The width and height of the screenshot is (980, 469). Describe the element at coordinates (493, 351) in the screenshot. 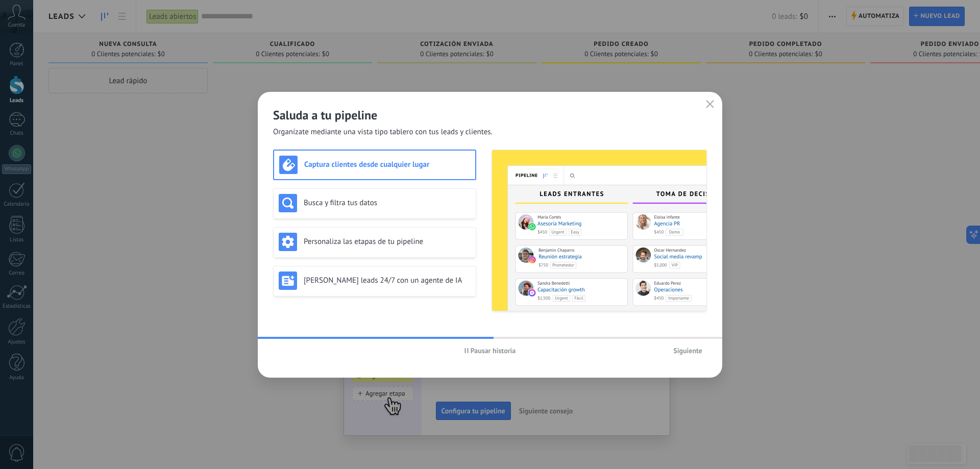

I see `span: Pausar historia` at that location.